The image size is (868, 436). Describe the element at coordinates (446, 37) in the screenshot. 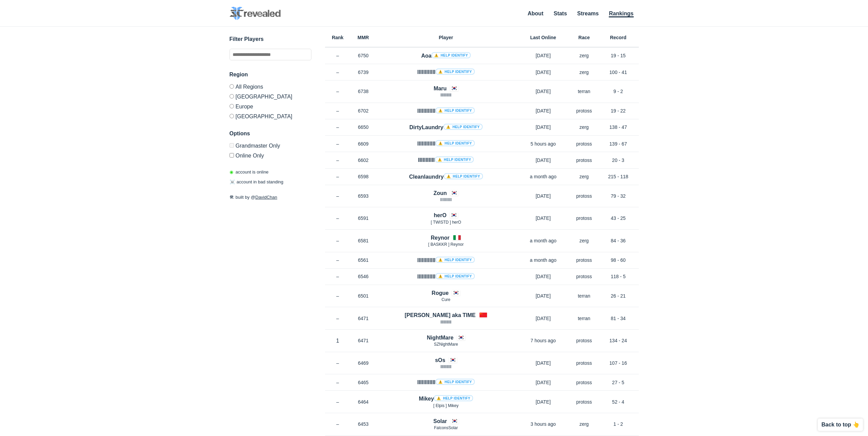

I see `h6: Player` at that location.